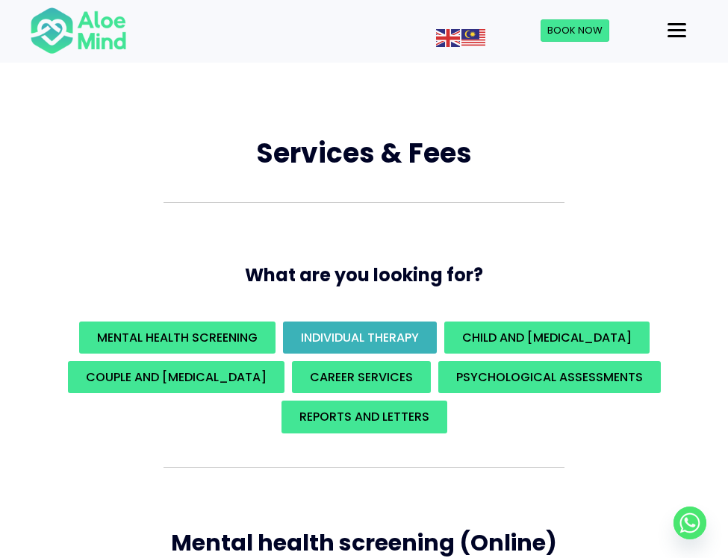 The height and width of the screenshot is (558, 728). What do you see at coordinates (177, 337) in the screenshot?
I see `a: Mental Health Screening` at bounding box center [177, 337].